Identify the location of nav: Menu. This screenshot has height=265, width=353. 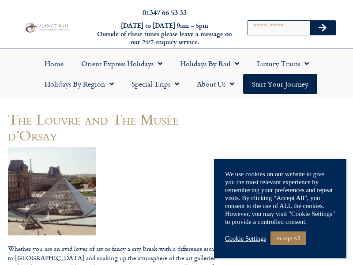
(176, 74).